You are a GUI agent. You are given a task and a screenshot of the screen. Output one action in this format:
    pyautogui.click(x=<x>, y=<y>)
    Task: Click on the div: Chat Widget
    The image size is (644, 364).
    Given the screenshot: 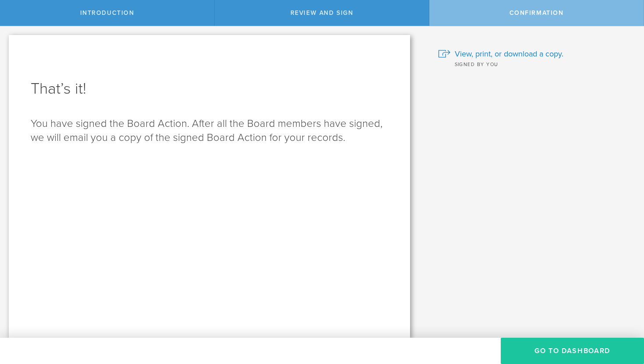 What is the action you would take?
    pyautogui.click(x=622, y=317)
    